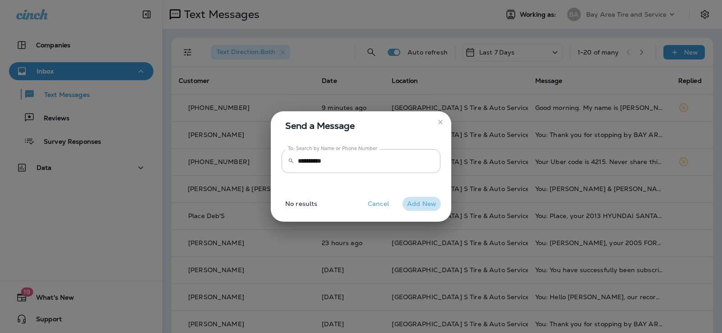 The width and height of the screenshot is (722, 333). I want to click on label: To: Search by Name or Phone Number, so click(332, 148).